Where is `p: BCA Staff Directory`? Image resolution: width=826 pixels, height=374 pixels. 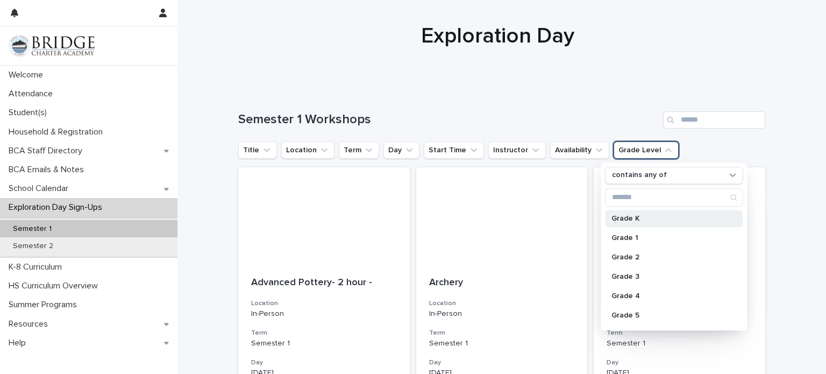
p: BCA Staff Directory is located at coordinates (47, 151).